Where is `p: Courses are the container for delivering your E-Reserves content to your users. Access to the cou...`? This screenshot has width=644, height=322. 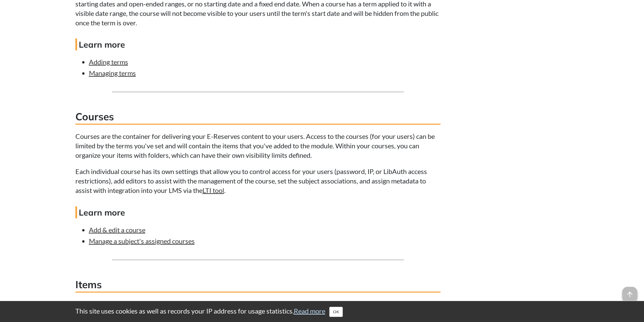
p: Courses are the container for delivering your E-Reserves content to your users. Access to the cou... is located at coordinates (258, 146).